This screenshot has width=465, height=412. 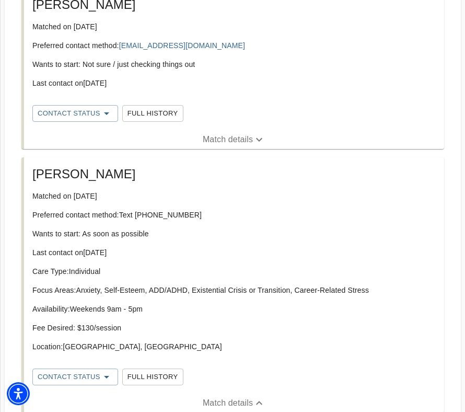 What do you see at coordinates (234, 271) in the screenshot?
I see `p: Care Type: Individual` at bounding box center [234, 271].